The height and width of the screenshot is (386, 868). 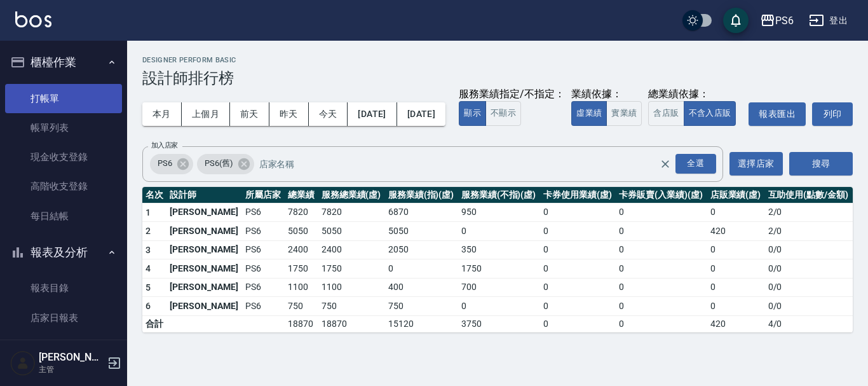 I want to click on th: 互助使用(點數/金額), so click(x=809, y=195).